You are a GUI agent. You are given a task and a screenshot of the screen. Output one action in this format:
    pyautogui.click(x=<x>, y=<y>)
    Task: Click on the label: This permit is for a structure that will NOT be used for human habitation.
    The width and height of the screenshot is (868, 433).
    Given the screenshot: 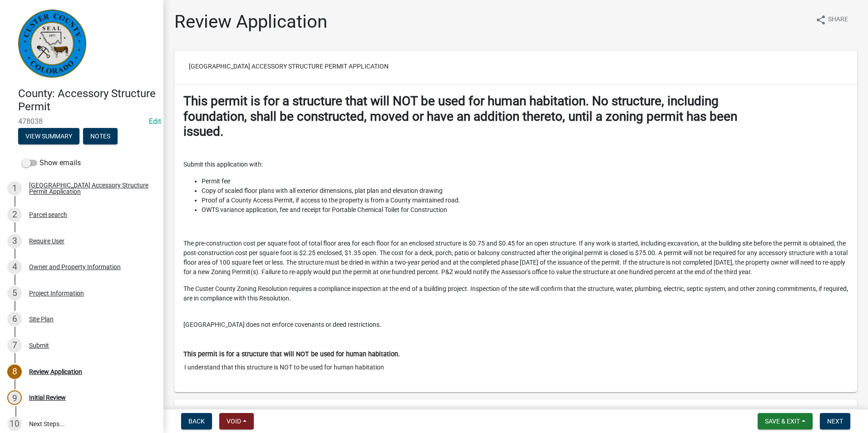 What is the action you would take?
    pyautogui.click(x=291, y=354)
    